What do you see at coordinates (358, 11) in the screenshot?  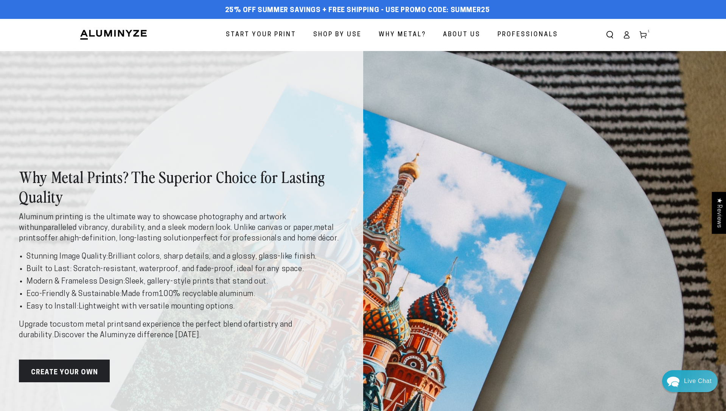 I see `span: 25% off Summer Savings + Free Shipping - Use Promo Code: SUMMER25` at bounding box center [358, 11].